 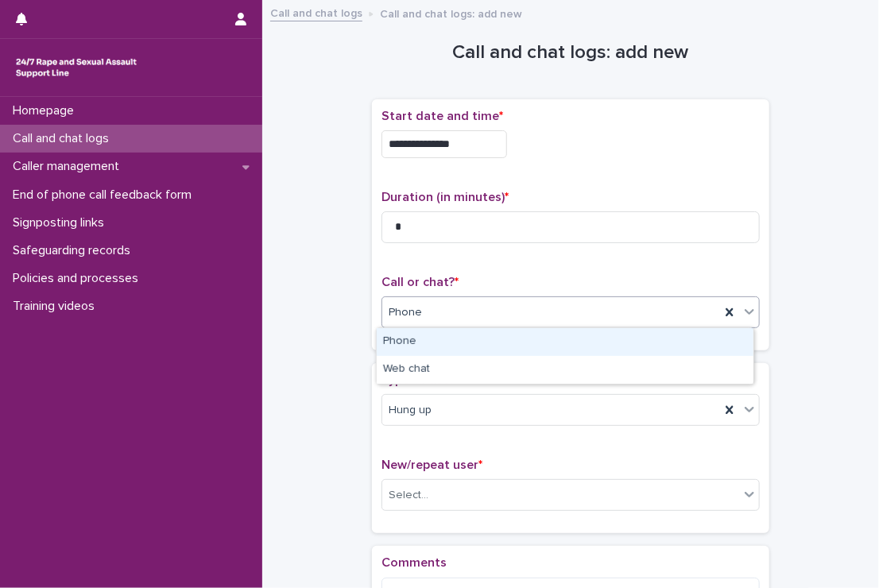 What do you see at coordinates (431, 465) in the screenshot?
I see `span: New/repeat user` at bounding box center [431, 465].